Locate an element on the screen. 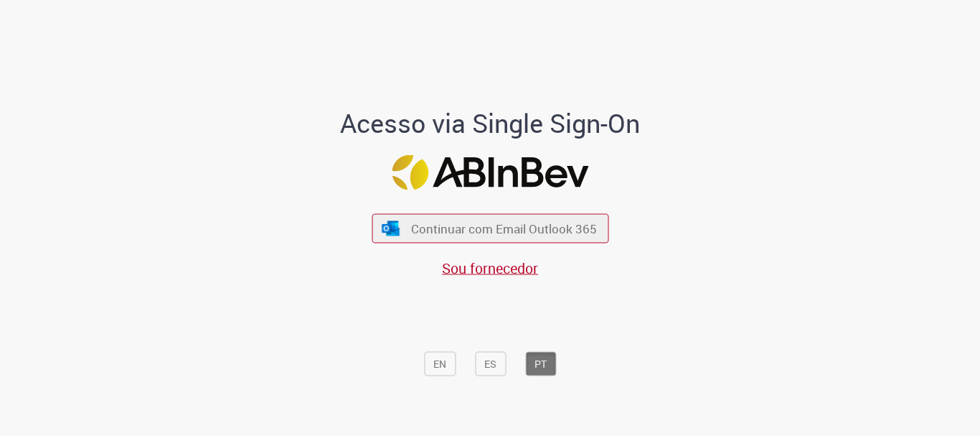  a: Sou fornecedor is located at coordinates (490, 267).